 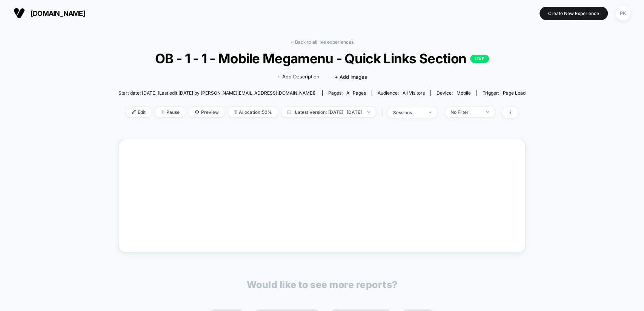 I want to click on a: < Back to all live experiences, so click(x=322, y=42).